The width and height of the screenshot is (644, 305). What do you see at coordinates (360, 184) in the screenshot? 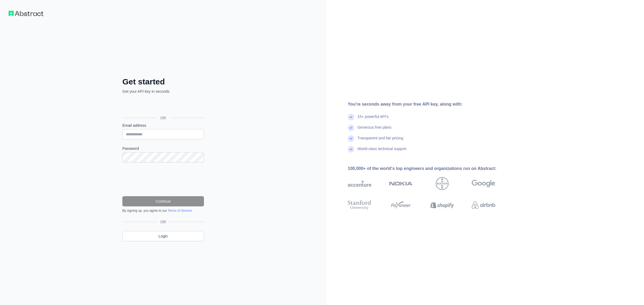
I see `img: accenture` at bounding box center [360, 184].